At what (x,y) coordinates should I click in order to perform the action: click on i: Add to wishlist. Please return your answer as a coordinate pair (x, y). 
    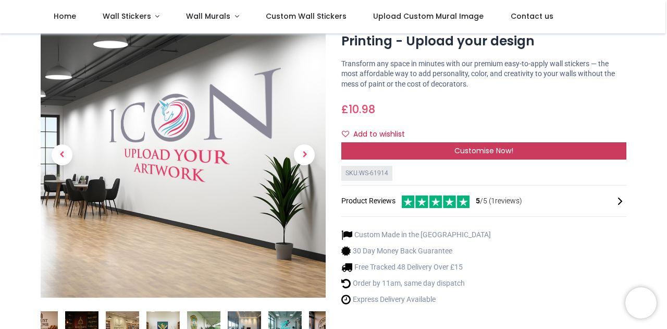
    Looking at the image, I should click on (345, 134).